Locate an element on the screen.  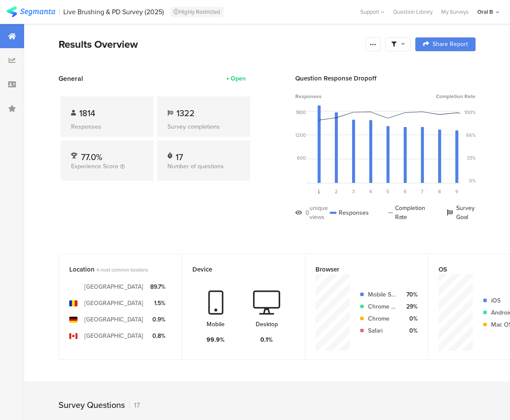
span: Completion Rate is located at coordinates (455, 96).